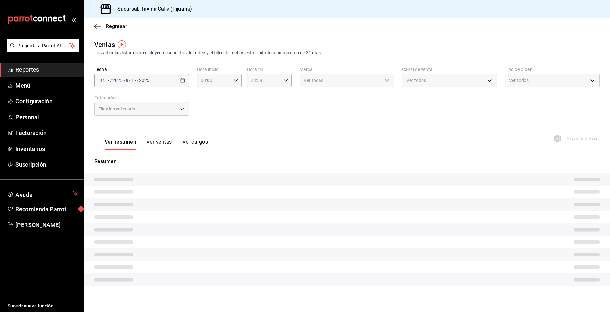 The image size is (610, 312). What do you see at coordinates (47, 101) in the screenshot?
I see `span: Configuración` at bounding box center [47, 101].